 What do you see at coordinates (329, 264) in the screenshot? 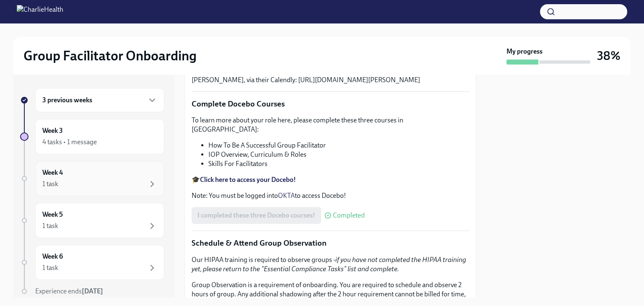
I see `em: if you have not completed the HIPAA training yet, please return to the "Essential Compliance Task...` at bounding box center [329, 264].